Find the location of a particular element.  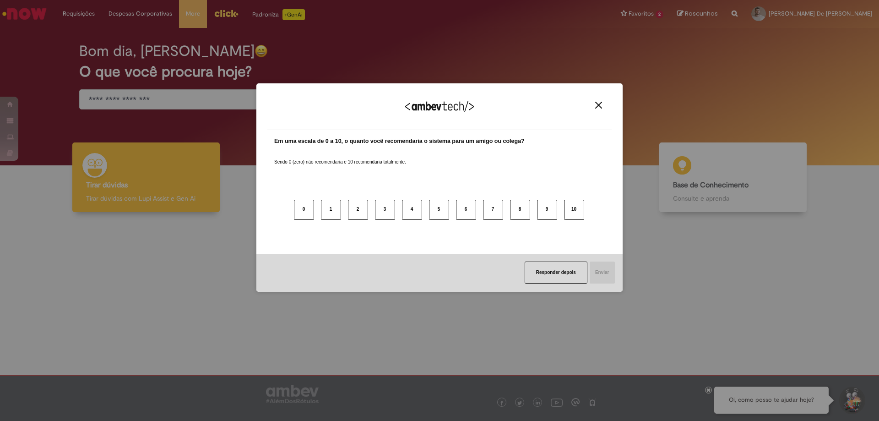

label: Sendo 0 (zero) não recomendaria e 10 recomendaria totalmente. is located at coordinates (340, 157).